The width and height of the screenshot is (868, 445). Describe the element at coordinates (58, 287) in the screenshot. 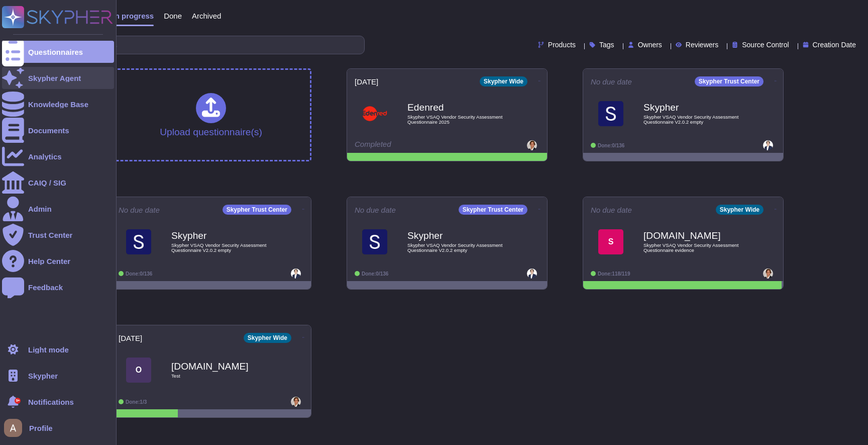

I see `a: Feedback` at that location.